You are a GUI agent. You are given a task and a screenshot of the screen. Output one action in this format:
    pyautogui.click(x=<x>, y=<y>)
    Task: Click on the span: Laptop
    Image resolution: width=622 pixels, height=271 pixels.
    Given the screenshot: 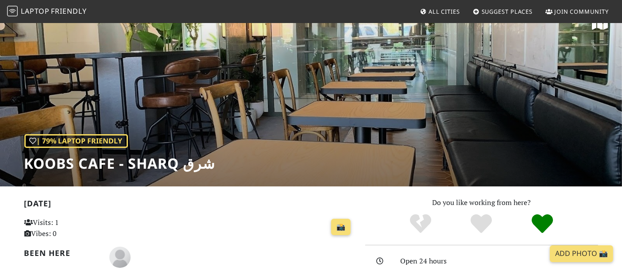 What is the action you would take?
    pyautogui.click(x=35, y=11)
    